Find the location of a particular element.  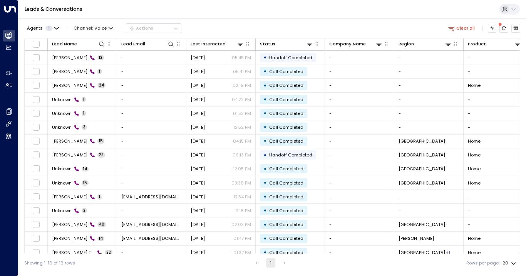

span: Oct 02, 2025 is located at coordinates (197, 239).